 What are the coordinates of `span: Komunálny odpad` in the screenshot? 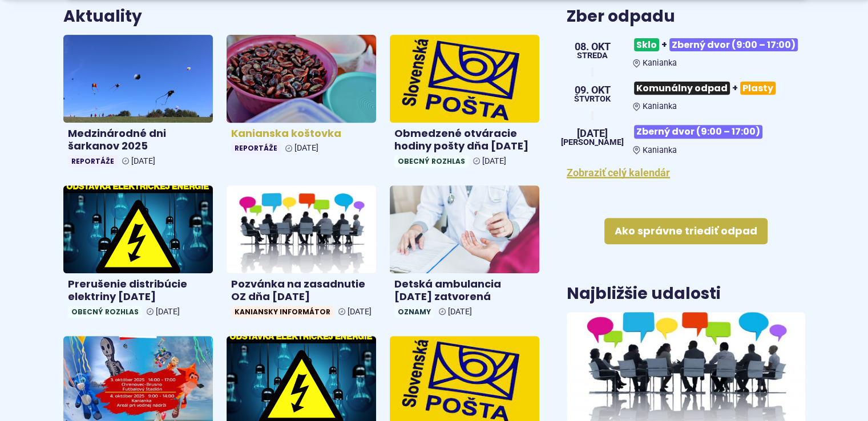 It's located at (682, 88).